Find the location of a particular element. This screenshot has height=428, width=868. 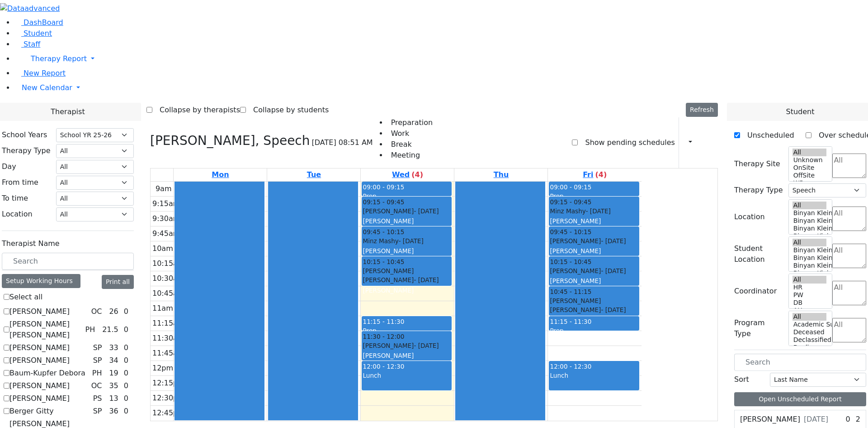

div: 9:45am is located at coordinates (166, 234).